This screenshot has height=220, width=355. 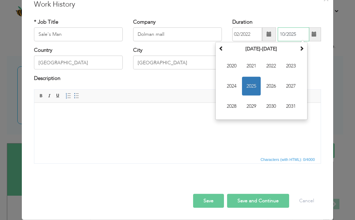 What do you see at coordinates (221, 48) in the screenshot?
I see `span: Previous Decade` at bounding box center [221, 48].